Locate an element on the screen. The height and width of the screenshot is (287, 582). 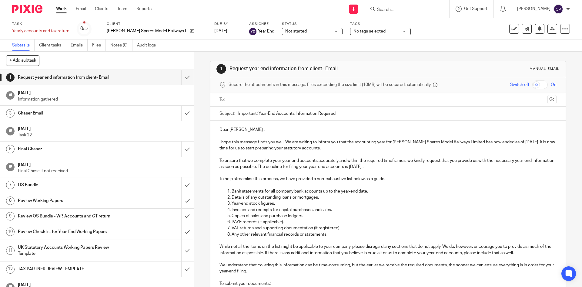
p: Information gathered is located at coordinates (103, 99).